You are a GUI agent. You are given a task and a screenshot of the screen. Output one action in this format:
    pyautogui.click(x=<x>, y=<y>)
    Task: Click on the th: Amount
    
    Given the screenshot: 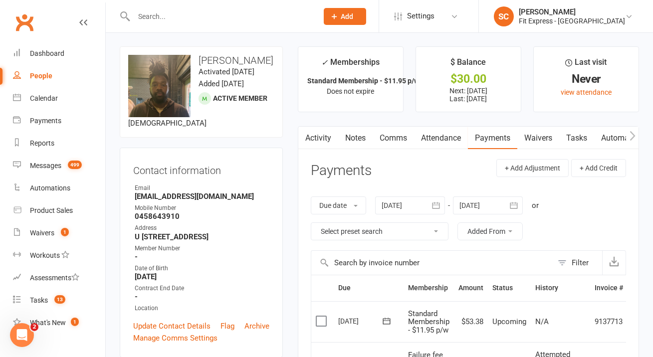 What is the action you would take?
    pyautogui.click(x=471, y=288)
    